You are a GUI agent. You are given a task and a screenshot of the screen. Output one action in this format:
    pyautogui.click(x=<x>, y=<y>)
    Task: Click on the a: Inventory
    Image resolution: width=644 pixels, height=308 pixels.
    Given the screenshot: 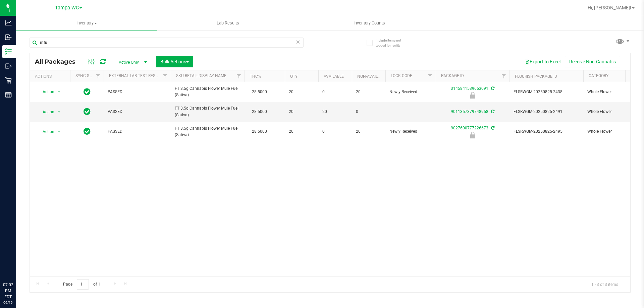 What is the action you would take?
    pyautogui.click(x=86, y=23)
    